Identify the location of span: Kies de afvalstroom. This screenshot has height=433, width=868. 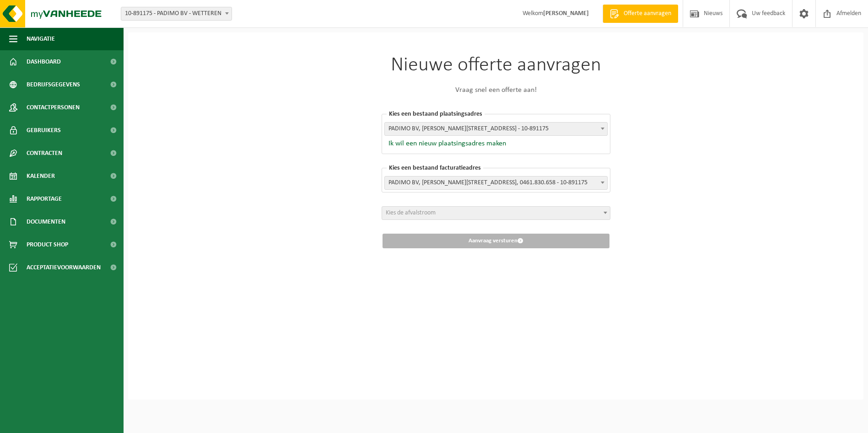
(410, 212).